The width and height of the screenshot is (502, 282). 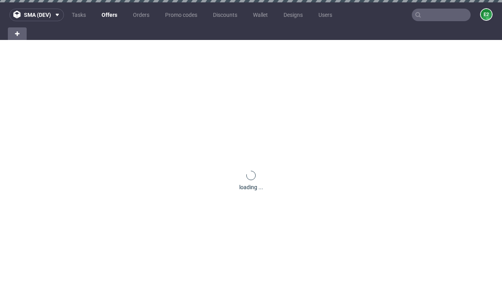 What do you see at coordinates (36, 15) in the screenshot?
I see `button: sma (dev)` at bounding box center [36, 15].